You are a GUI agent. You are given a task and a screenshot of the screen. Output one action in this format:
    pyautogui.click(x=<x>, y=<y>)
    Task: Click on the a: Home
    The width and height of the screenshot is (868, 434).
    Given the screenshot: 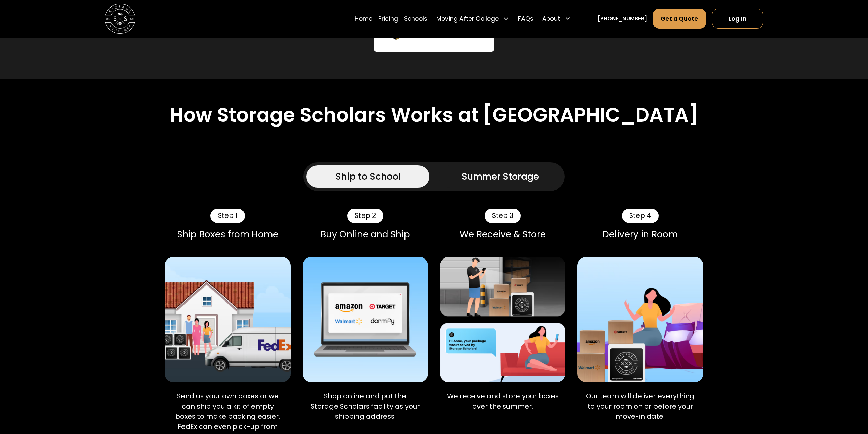 What is the action you would take?
    pyautogui.click(x=363, y=18)
    